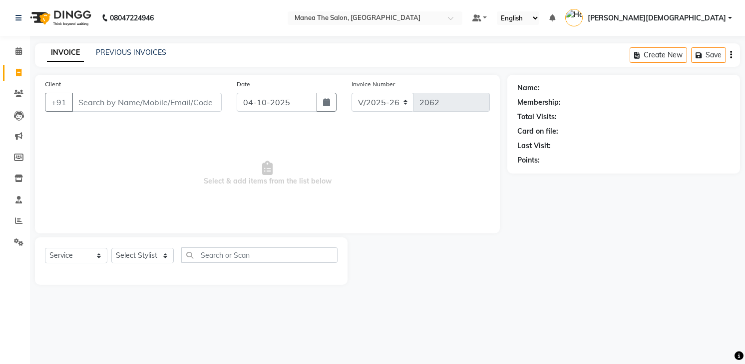 This screenshot has width=745, height=364. I want to click on label: Invoice Number, so click(373, 84).